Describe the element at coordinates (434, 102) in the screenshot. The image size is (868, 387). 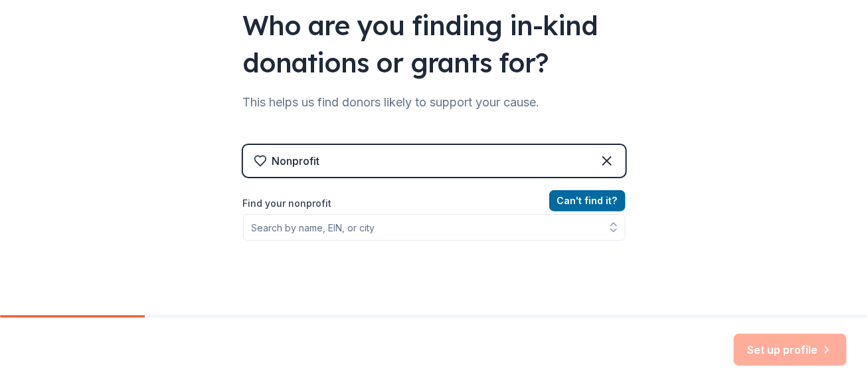
I see `div: This helps us find donors likely to support your cause.` at that location.